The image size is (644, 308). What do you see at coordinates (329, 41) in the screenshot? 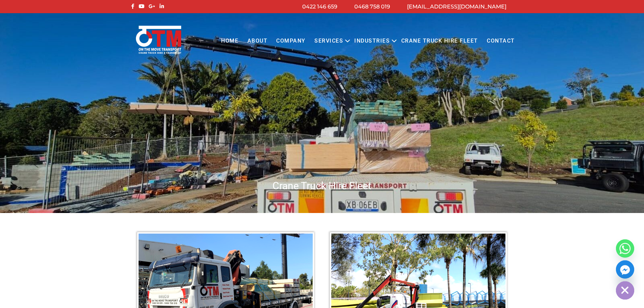
I see `a: Services` at bounding box center [329, 41].